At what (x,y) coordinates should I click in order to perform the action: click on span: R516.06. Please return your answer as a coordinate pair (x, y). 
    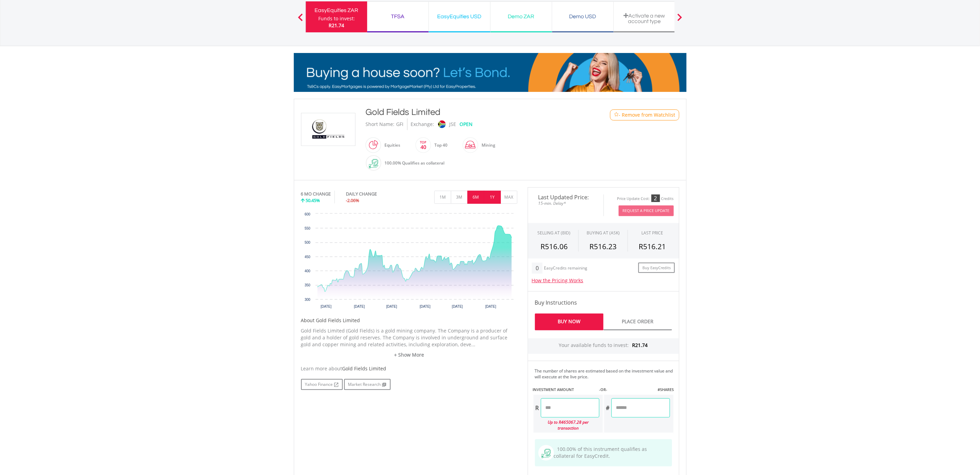
    Looking at the image, I should click on (553, 247).